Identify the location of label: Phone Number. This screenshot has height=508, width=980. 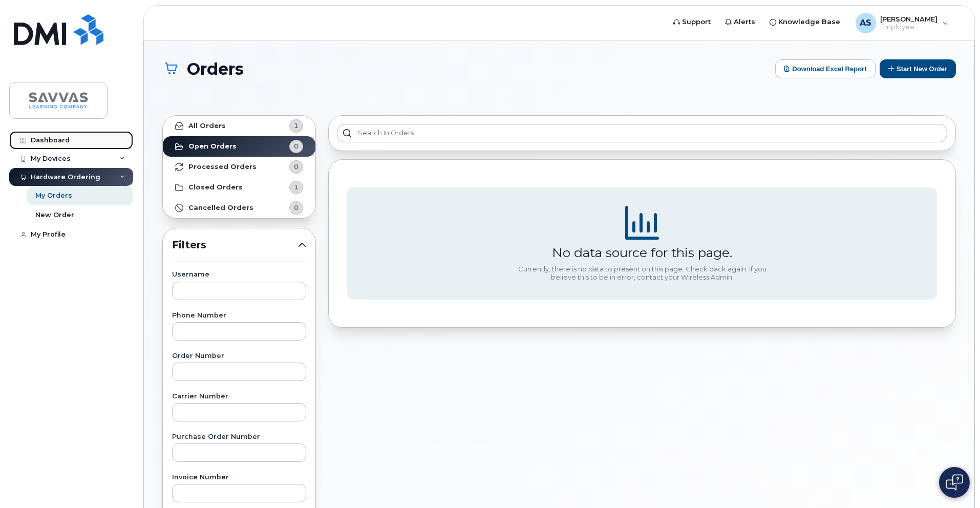
(239, 316).